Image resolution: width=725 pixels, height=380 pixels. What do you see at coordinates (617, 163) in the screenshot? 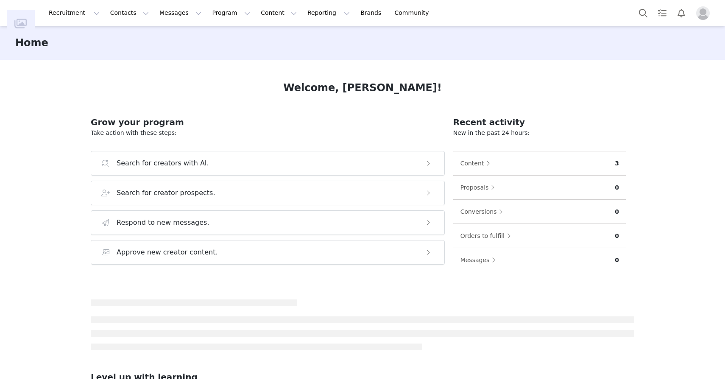
I see `p: 3` at bounding box center [617, 163].